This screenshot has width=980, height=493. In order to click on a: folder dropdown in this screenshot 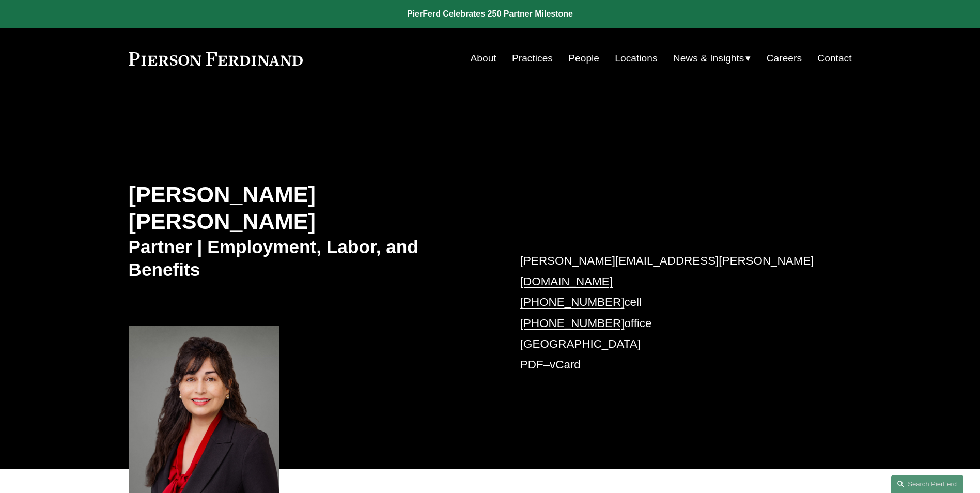, I will do `click(712, 58)`.